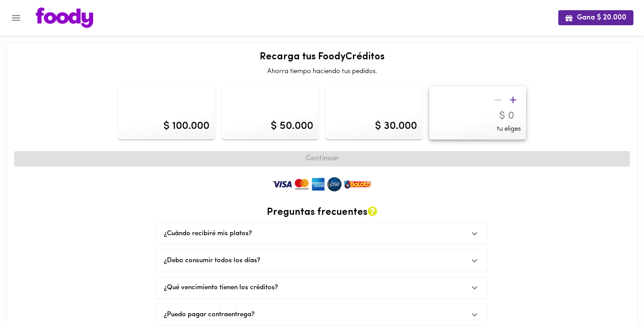 This screenshot has width=644, height=326. Describe the element at coordinates (293, 126) in the screenshot. I see `div: $ 50.000` at that location.